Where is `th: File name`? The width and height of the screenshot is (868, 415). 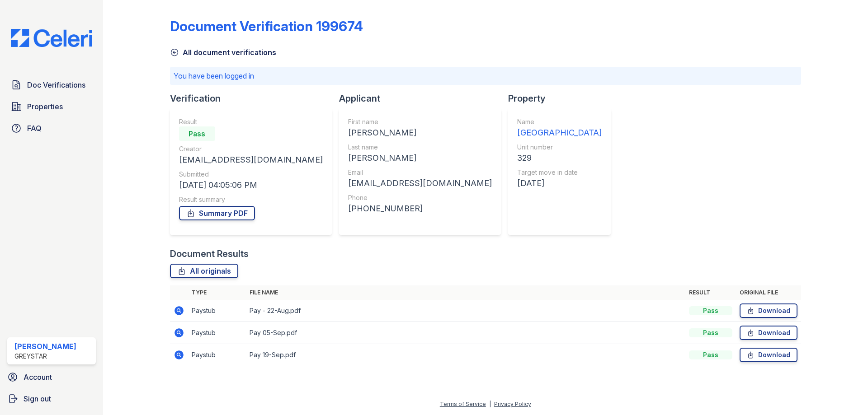 th: File name is located at coordinates (466, 293).